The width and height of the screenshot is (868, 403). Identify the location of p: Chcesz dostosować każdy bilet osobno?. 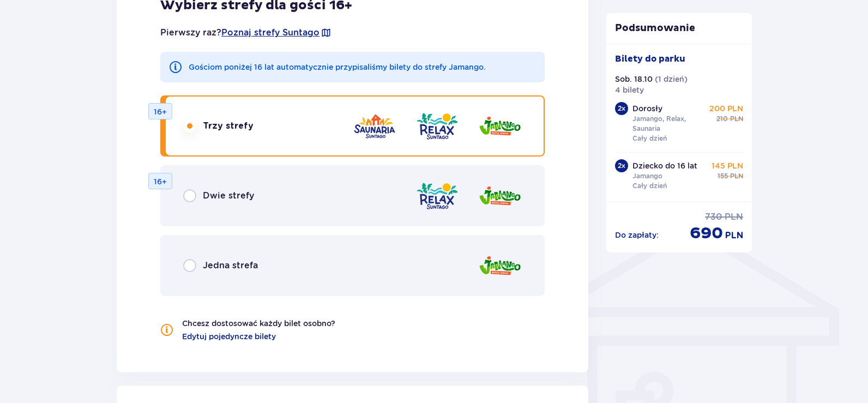
(258, 323).